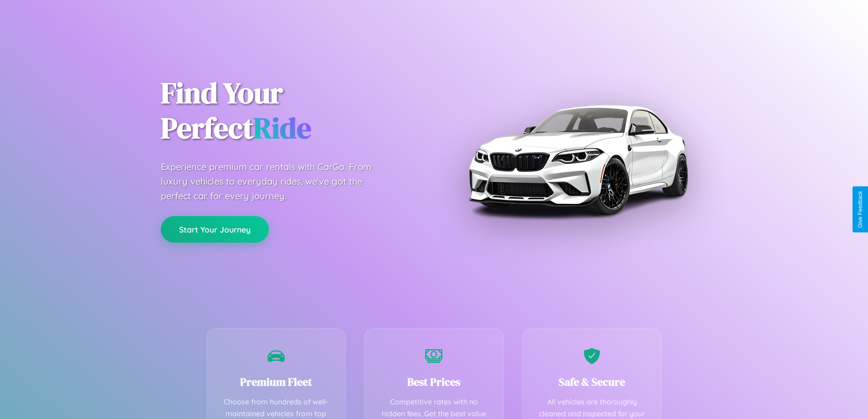 This screenshot has width=868, height=419. I want to click on div: Give Feedback, so click(861, 209).